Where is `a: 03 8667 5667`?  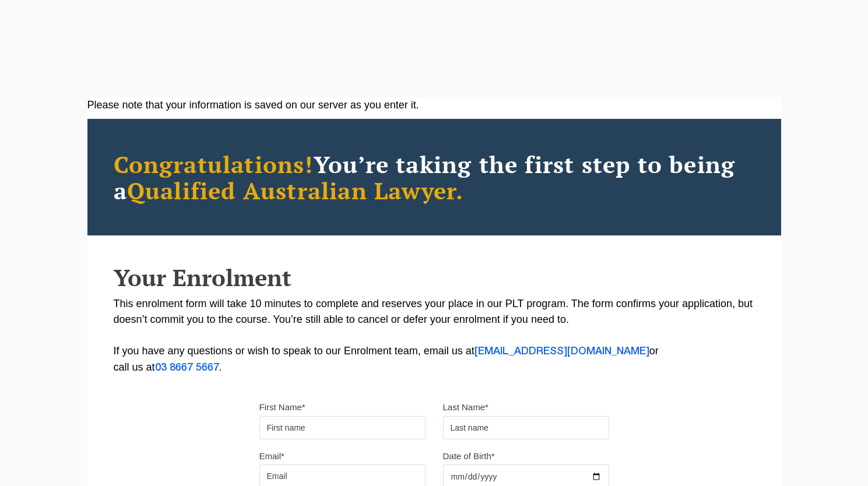 a: 03 8667 5667 is located at coordinates (187, 368).